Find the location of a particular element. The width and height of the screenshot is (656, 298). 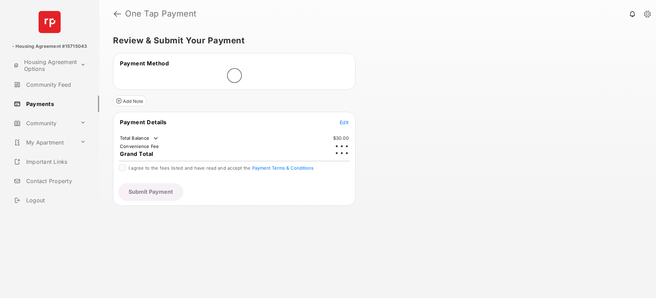

td: $30.00 is located at coordinates (341, 138).